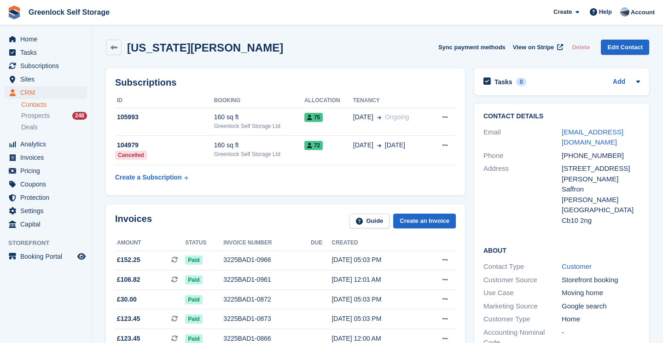  Describe the element at coordinates (425, 221) in the screenshot. I see `a: Create an Invoice` at that location.